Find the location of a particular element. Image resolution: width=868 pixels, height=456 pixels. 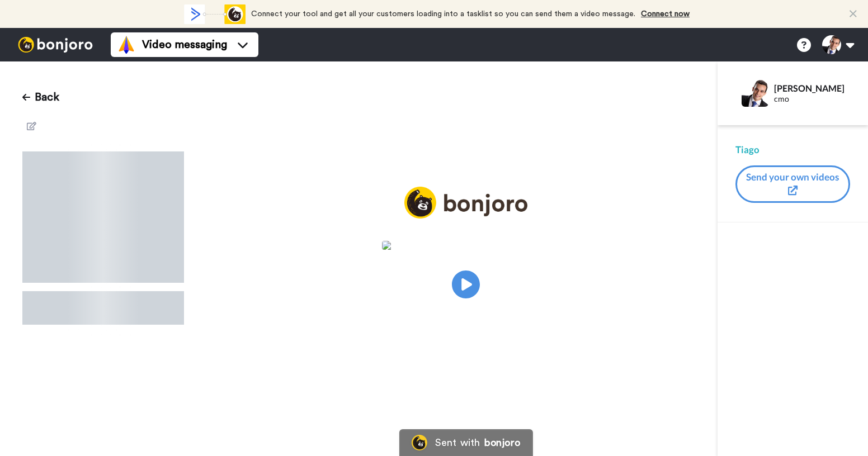

img: Profile Image is located at coordinates (755, 93).